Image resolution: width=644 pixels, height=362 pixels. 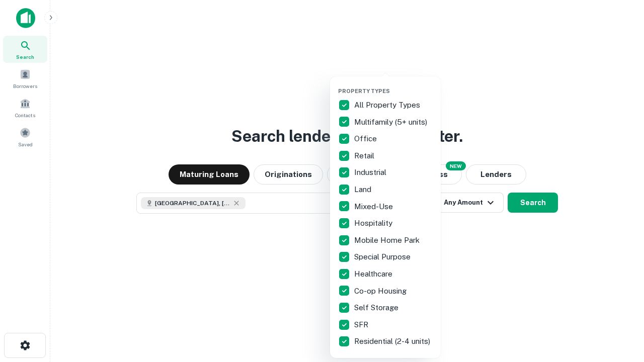 What do you see at coordinates (393, 341) in the screenshot?
I see `p: Residential (2-4 units)` at bounding box center [393, 341].